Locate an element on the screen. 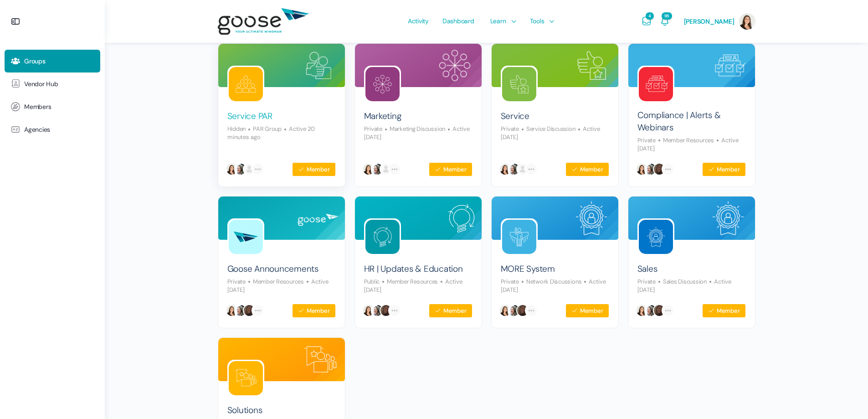 This screenshot has width=868, height=419. span: Marketing Discussion is located at coordinates (413, 128).